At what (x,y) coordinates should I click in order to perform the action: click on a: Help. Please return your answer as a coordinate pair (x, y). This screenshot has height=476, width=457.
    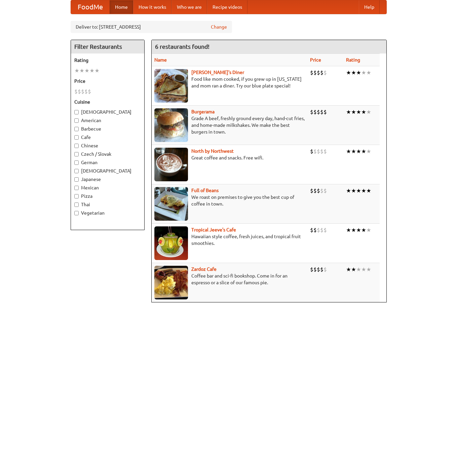
    Looking at the image, I should click on (369, 7).